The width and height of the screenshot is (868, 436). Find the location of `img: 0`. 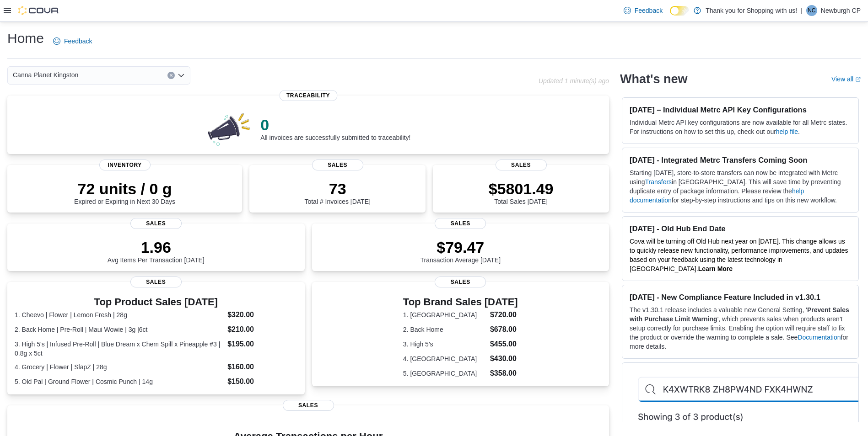

img: 0 is located at coordinates (229, 129).